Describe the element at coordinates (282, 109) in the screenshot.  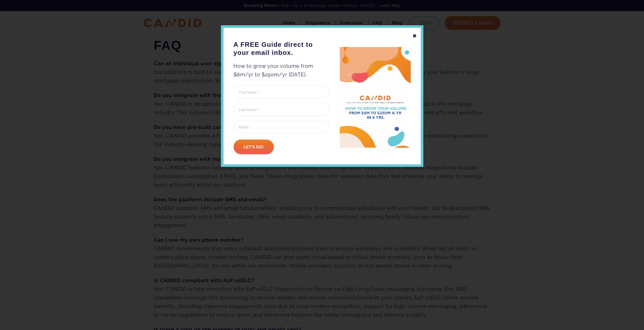
I see `input: Last Name *` at that location.